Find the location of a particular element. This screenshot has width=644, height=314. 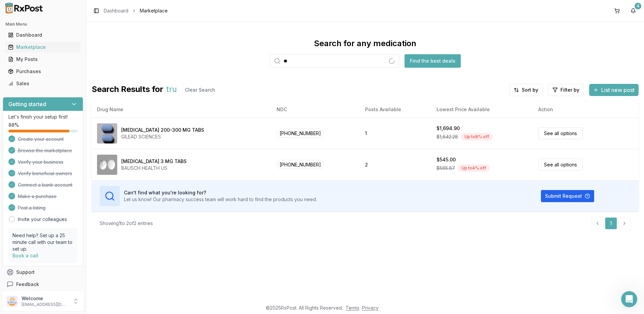

a: List new post is located at coordinates (614, 91).